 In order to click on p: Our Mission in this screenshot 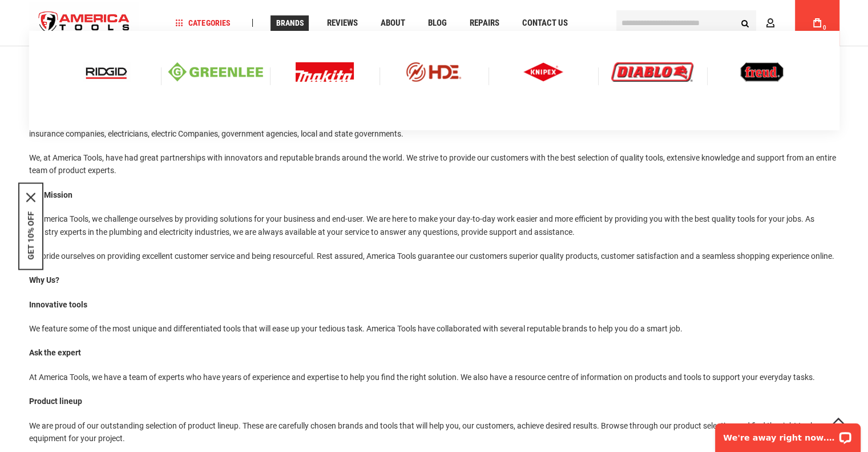, I will do `click(435, 195)`.